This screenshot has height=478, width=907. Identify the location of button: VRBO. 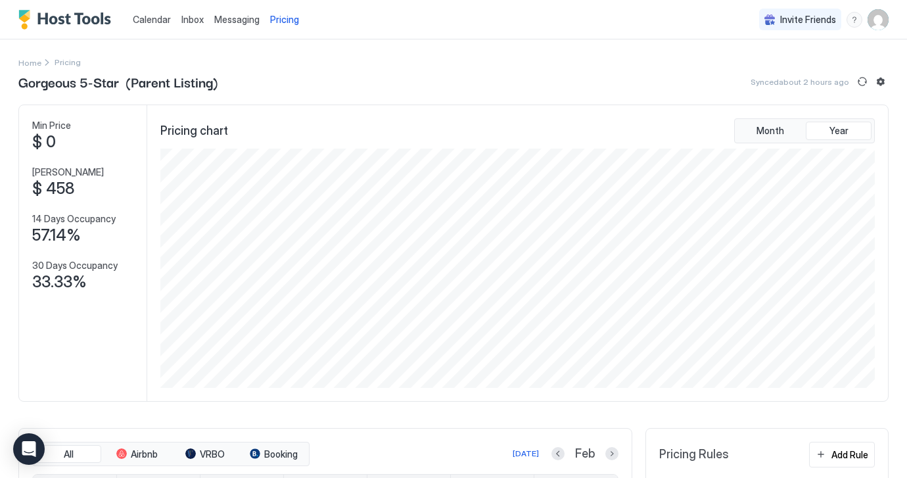
(205, 454).